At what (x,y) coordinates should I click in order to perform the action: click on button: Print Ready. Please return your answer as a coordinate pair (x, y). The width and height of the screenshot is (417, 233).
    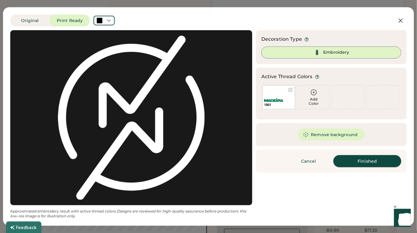
    Looking at the image, I should click on (70, 21).